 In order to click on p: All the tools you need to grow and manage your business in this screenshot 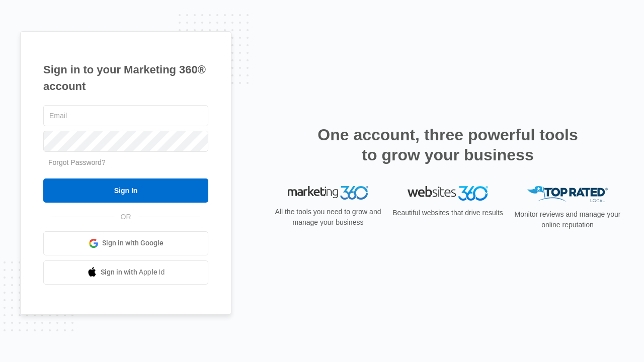, I will do `click(328, 217)`.